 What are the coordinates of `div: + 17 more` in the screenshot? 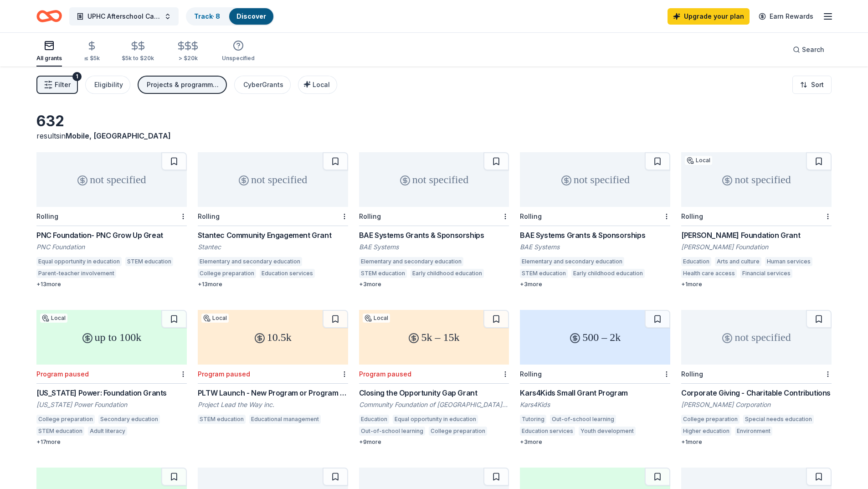 It's located at (112, 442).